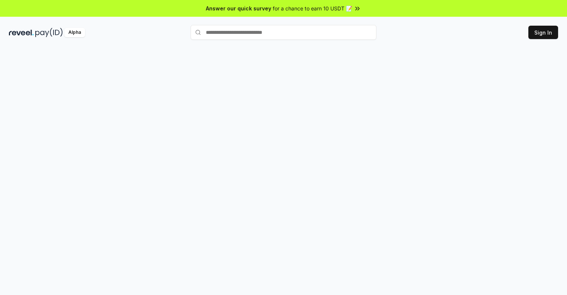 The height and width of the screenshot is (295, 567). Describe the element at coordinates (239, 8) in the screenshot. I see `span: Answer our quick survey` at that location.